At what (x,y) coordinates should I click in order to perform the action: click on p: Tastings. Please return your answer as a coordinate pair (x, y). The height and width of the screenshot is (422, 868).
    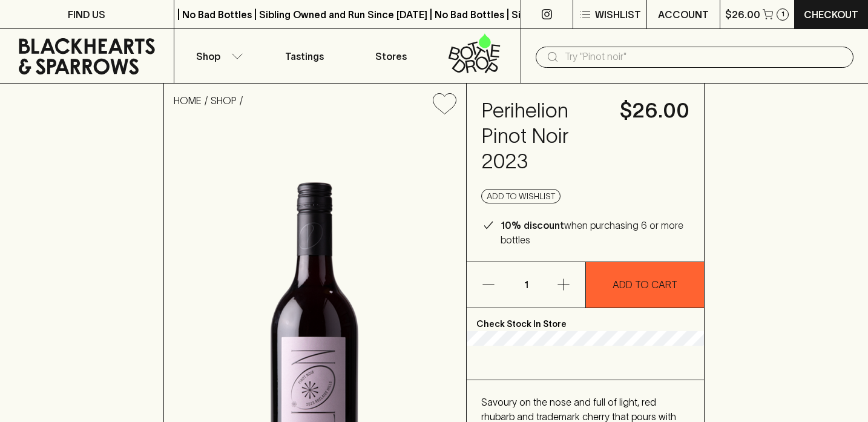
    Looking at the image, I should click on (305, 57).